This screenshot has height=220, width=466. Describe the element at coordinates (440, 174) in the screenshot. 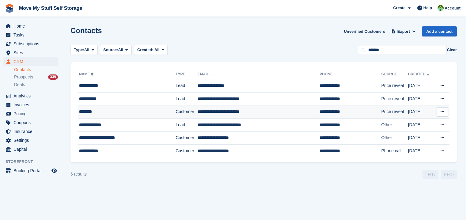

I see `nav: Page` at that location.